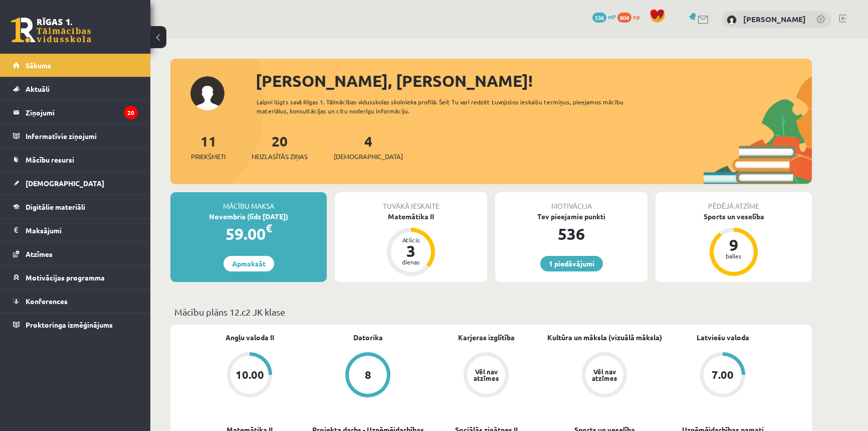 The height and width of the screenshot is (431, 868). I want to click on span: mP, so click(611, 16).